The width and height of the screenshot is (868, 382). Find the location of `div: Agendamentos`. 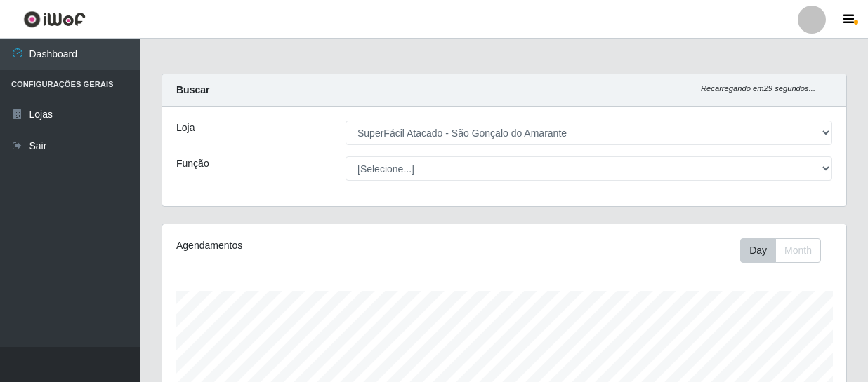

div: Agendamentos is located at coordinates (307, 246).